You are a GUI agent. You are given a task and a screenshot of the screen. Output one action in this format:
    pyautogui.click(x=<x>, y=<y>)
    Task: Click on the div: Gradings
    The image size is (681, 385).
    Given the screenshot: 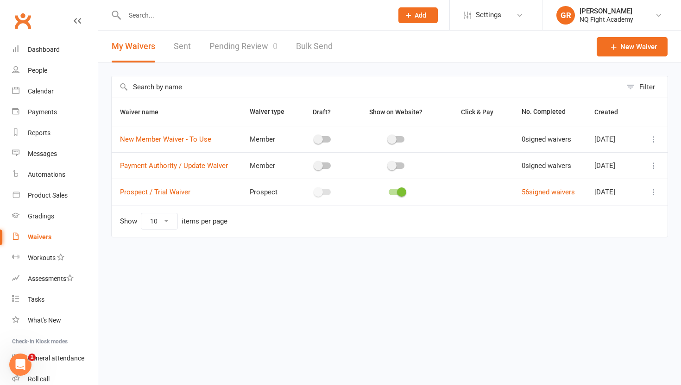 What is the action you would take?
    pyautogui.click(x=41, y=216)
    